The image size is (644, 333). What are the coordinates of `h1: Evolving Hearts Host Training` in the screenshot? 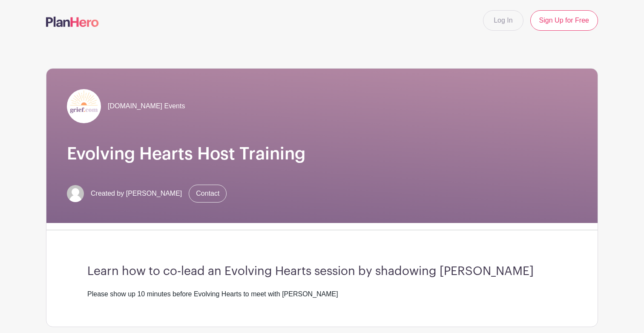 It's located at (322, 154).